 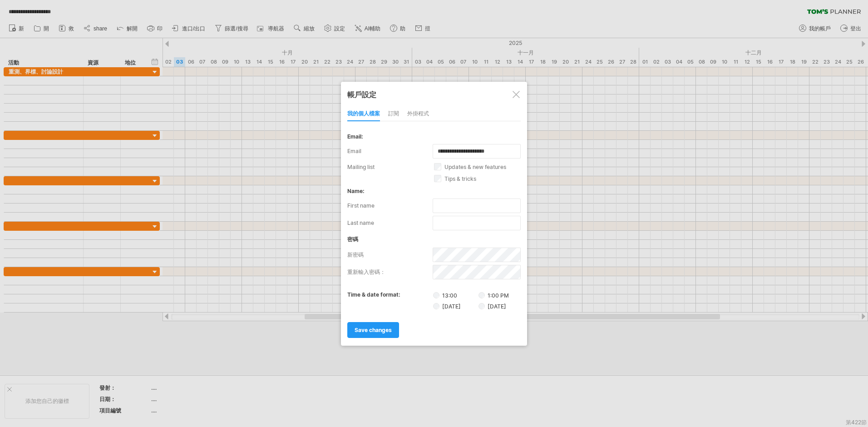 What do you see at coordinates (355, 136) in the screenshot?
I see `font: email:` at bounding box center [355, 136].